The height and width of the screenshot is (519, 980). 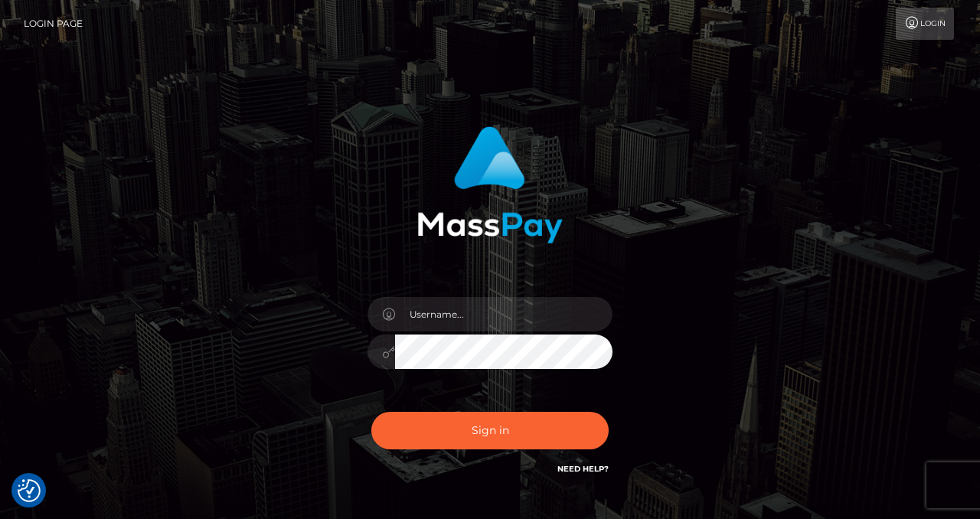 What do you see at coordinates (490, 430) in the screenshot?
I see `button: Sign in` at bounding box center [490, 430].